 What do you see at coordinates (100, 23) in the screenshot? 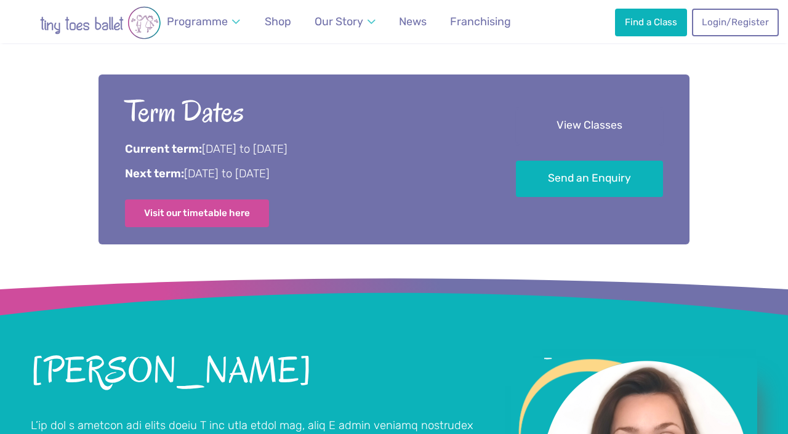
I see `img: tiny toes ballet` at bounding box center [100, 23].